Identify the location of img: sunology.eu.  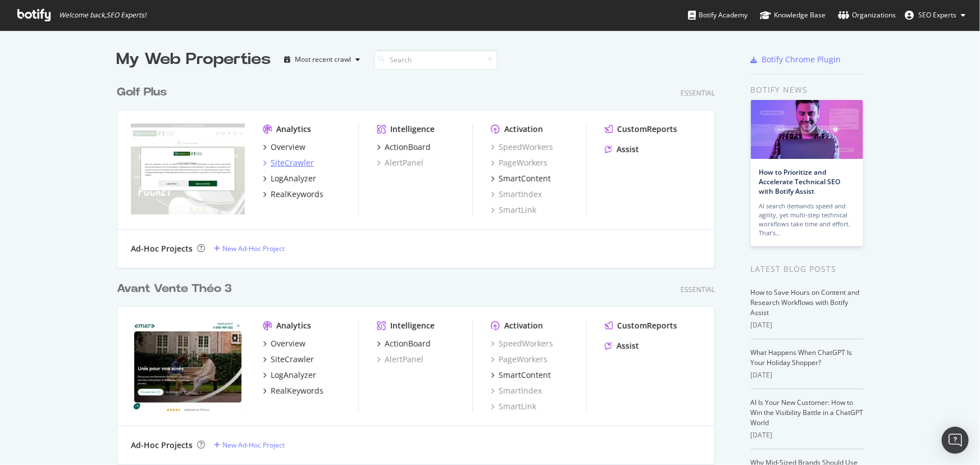
(187, 365).